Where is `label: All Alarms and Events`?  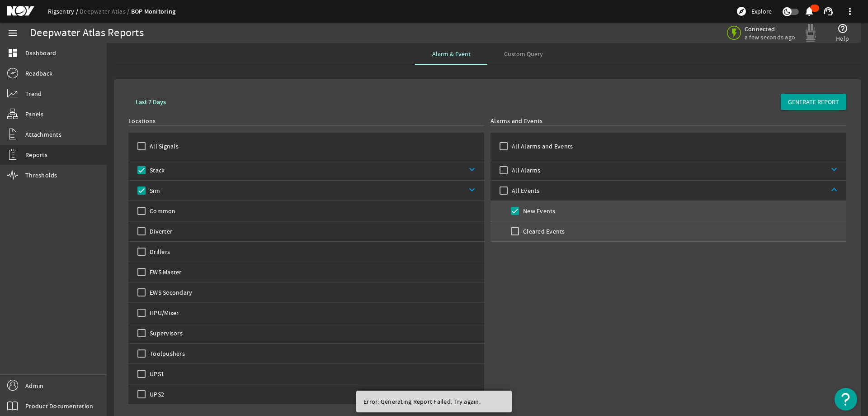
label: All Alarms and Events is located at coordinates (541, 147).